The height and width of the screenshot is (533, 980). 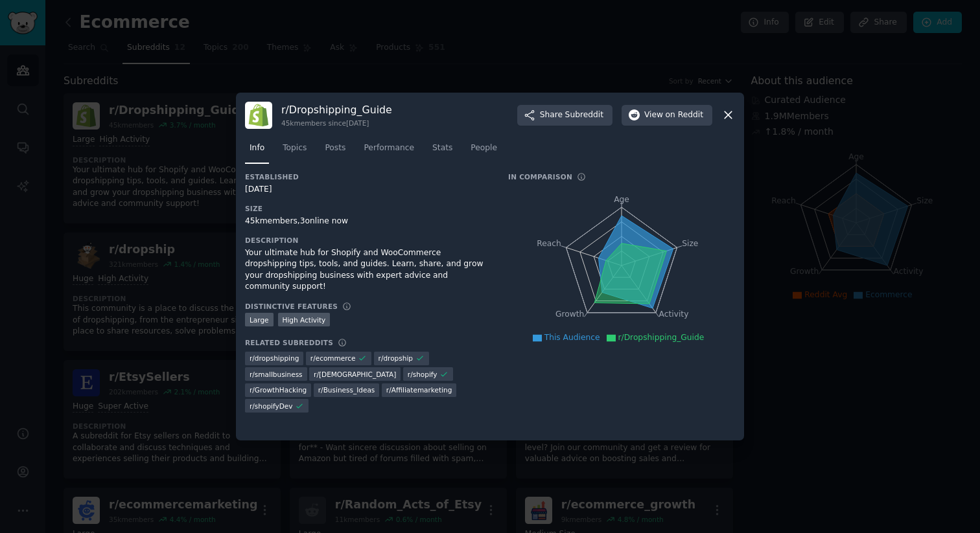 What do you see at coordinates (674, 314) in the screenshot?
I see `tspan: Activity` at bounding box center [674, 314].